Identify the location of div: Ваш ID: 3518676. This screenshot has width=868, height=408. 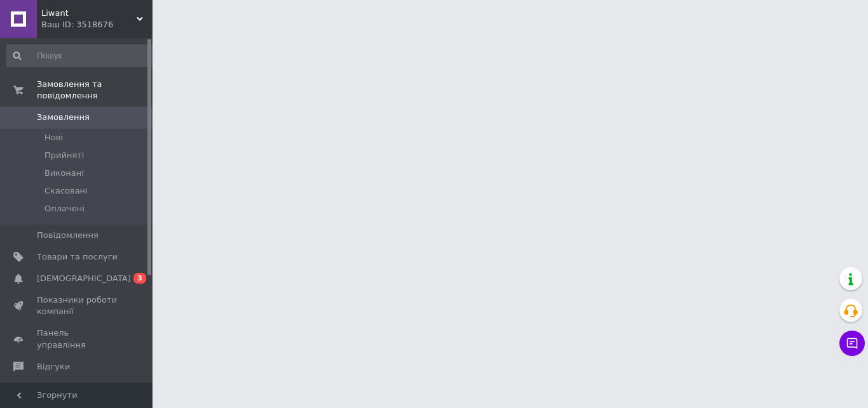
(96, 25).